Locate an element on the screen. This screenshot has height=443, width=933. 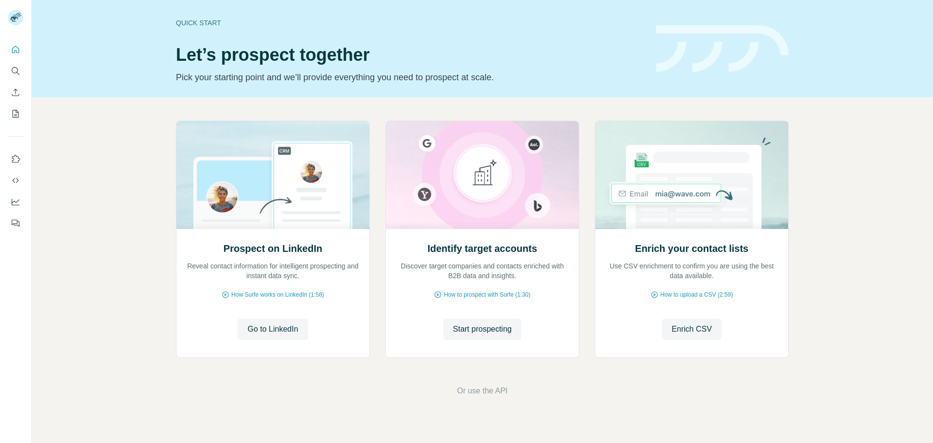
h2: Enrich your contact lists is located at coordinates (692, 248).